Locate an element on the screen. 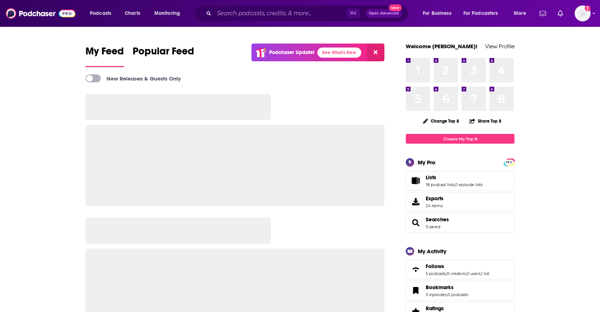 The width and height of the screenshot is (600, 312). img: User Profile is located at coordinates (582, 13).